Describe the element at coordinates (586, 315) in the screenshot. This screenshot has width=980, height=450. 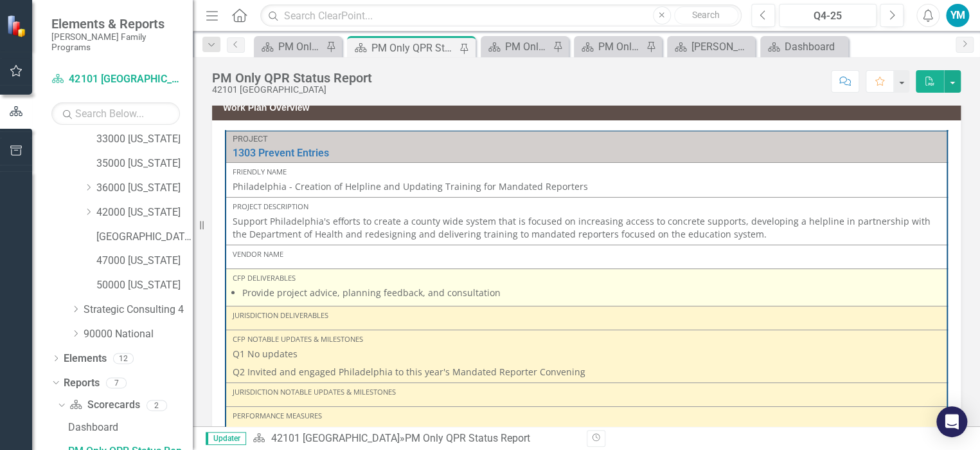
I see `div: Jurisdiction Deliverables` at that location.